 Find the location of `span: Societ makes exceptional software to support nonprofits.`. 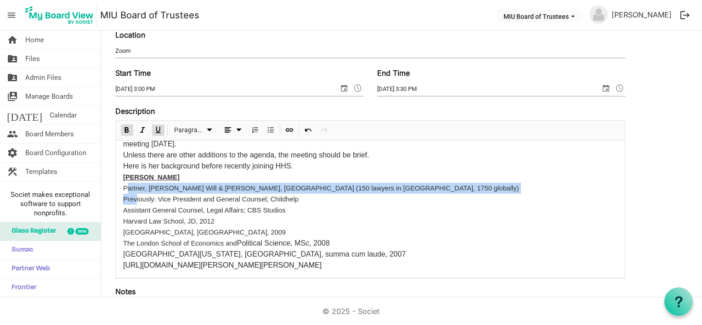

span: Societ makes exceptional software to support nonprofits. is located at coordinates (50, 204).